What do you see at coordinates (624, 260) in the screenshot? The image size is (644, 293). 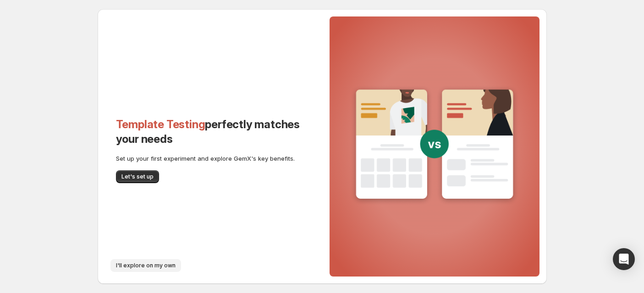 I see `div: Open Intercom Messenger` at bounding box center [624, 260].